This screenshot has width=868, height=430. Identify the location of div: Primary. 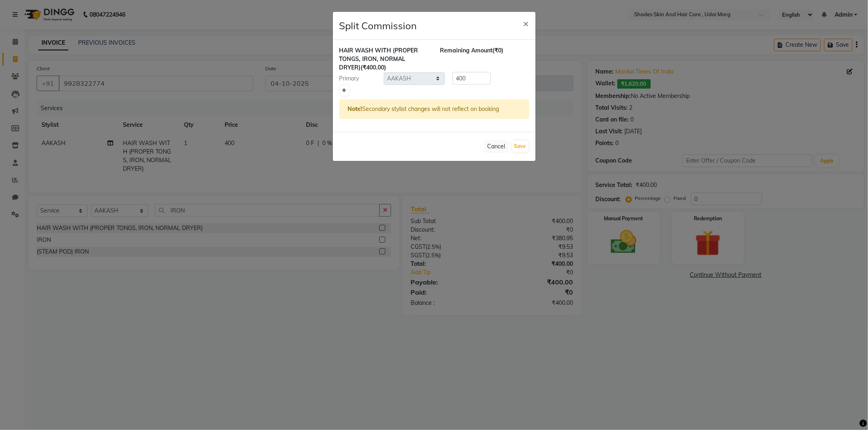
(358, 78).